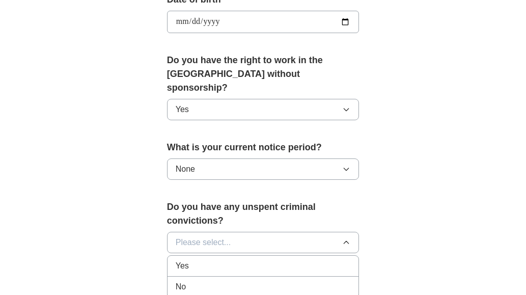 The width and height of the screenshot is (526, 295). I want to click on label: What is your current notice period?, so click(263, 147).